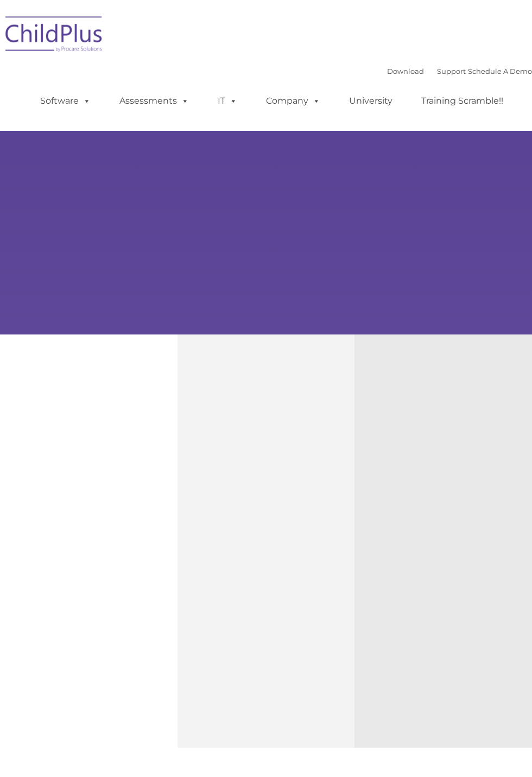  Describe the element at coordinates (406, 71) in the screenshot. I see `a: Download` at that location.